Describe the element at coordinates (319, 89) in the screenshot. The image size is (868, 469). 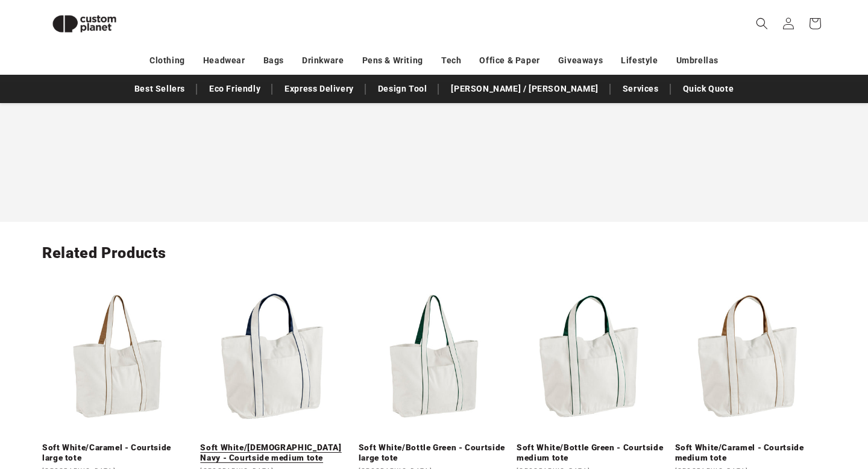
I see `a: Express Delivery` at that location.